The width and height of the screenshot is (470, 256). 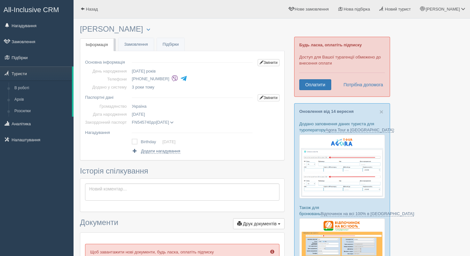 What do you see at coordinates (182, 224) in the screenshot?
I see `h3: Документи` at bounding box center [182, 224].